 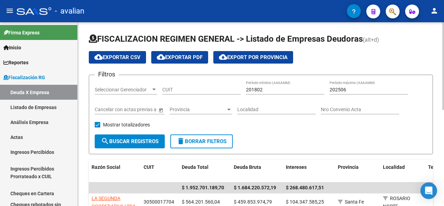 What do you see at coordinates (255, 187) in the screenshot?
I see `span: $ 1.684.220.572,19` at bounding box center [255, 187].